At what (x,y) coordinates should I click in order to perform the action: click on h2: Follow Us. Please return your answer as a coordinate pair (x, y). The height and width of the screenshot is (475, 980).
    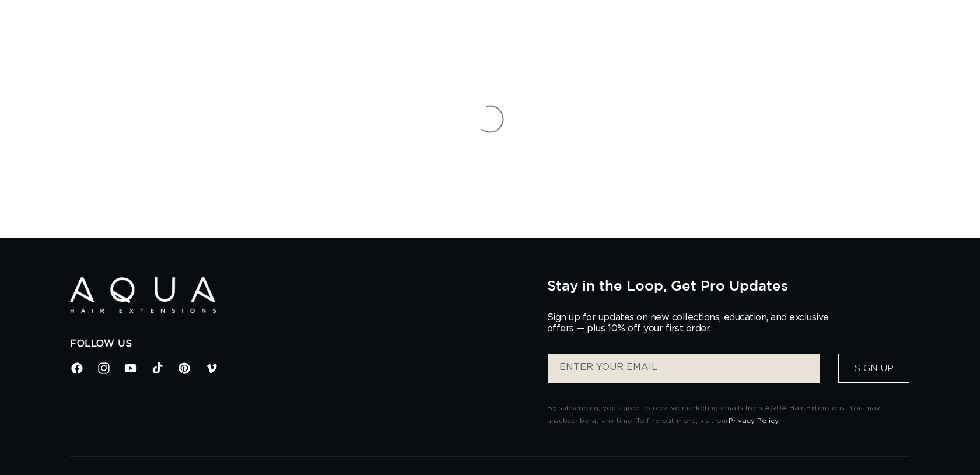
    Looking at the image, I should click on (300, 343).